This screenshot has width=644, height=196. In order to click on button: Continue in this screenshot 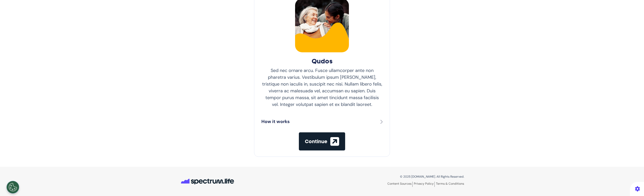, I will do `click(322, 141)`.